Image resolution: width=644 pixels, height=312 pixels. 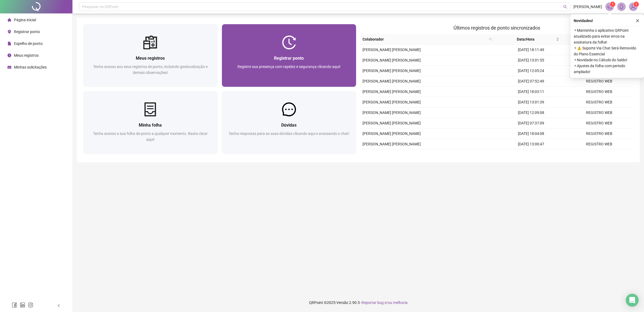 What do you see at coordinates (289, 67) in the screenshot?
I see `span: Registre sua presença com rapidez e segurança clicando aqui!` at bounding box center [289, 67].